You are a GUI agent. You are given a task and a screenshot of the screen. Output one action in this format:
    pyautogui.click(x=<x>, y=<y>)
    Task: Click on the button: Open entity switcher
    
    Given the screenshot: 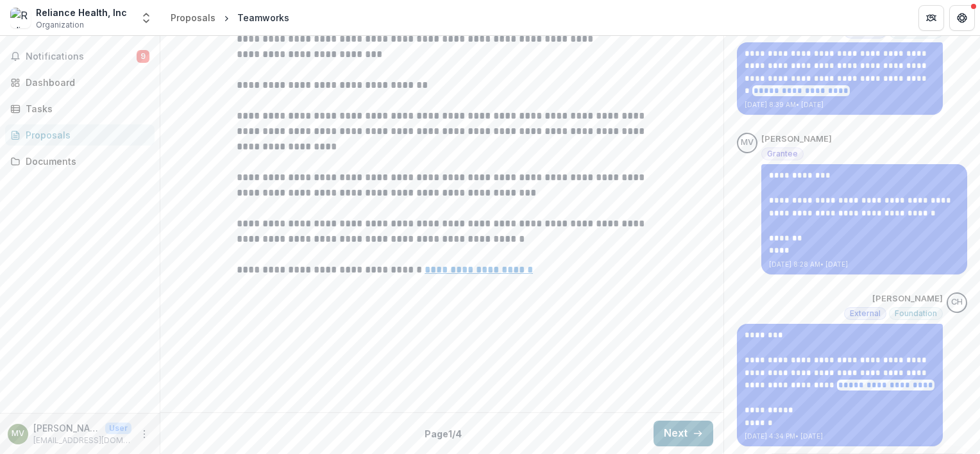 What is the action you would take?
    pyautogui.click(x=146, y=18)
    